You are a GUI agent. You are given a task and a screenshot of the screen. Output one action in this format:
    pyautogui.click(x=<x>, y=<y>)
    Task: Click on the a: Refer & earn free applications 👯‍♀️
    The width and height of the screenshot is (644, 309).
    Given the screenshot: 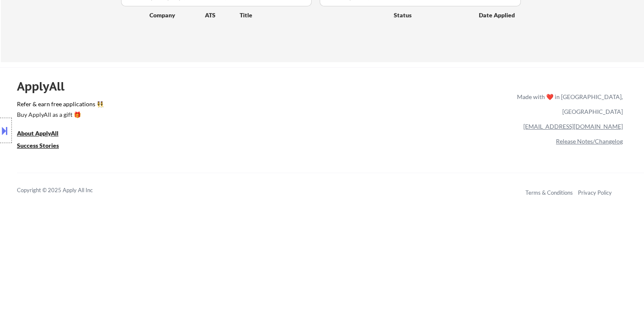 What is the action you would take?
    pyautogui.click(x=178, y=106)
    